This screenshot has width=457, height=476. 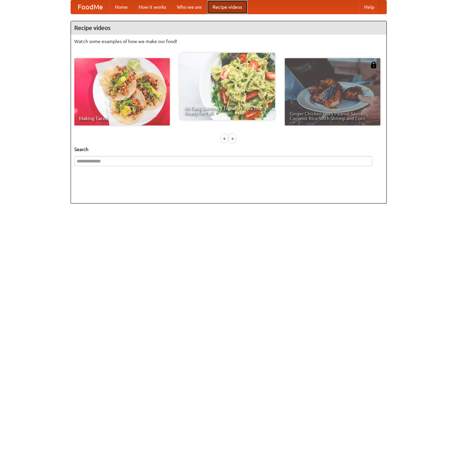 What do you see at coordinates (122, 92) in the screenshot?
I see `a: Making Tacos` at bounding box center [122, 92].